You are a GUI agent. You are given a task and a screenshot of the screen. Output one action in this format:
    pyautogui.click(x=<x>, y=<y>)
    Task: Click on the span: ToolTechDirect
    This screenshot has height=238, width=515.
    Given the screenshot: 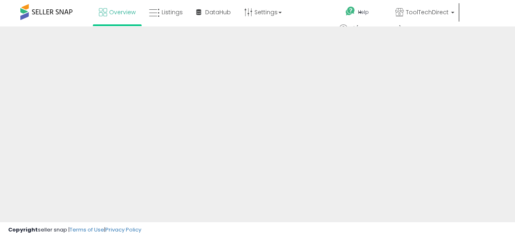 What is the action you would take?
    pyautogui.click(x=427, y=12)
    